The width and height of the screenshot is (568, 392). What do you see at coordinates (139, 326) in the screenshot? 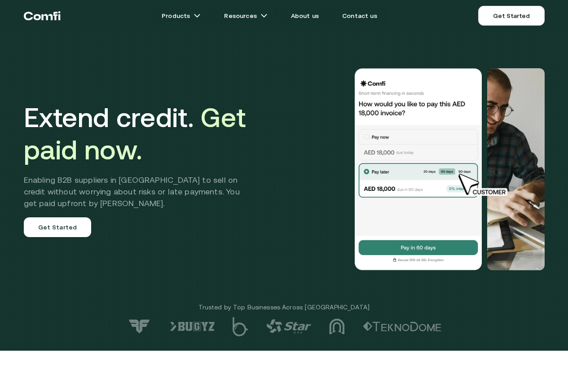
I see `img: logo-7` at bounding box center [139, 326].